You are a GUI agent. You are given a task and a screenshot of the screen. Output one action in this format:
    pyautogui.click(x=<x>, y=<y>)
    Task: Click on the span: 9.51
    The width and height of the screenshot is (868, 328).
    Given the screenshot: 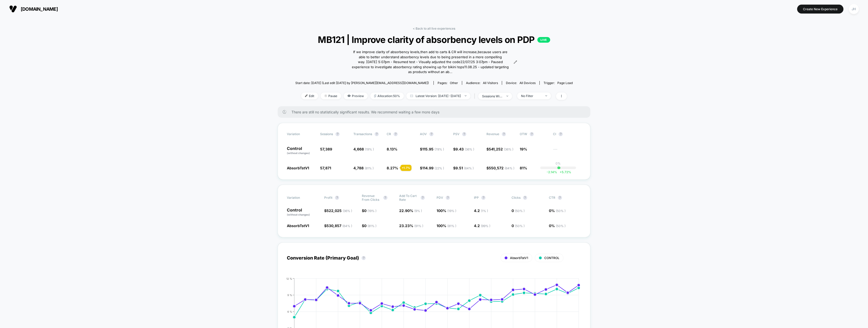 What is the action you would take?
    pyautogui.click(x=465, y=168)
    